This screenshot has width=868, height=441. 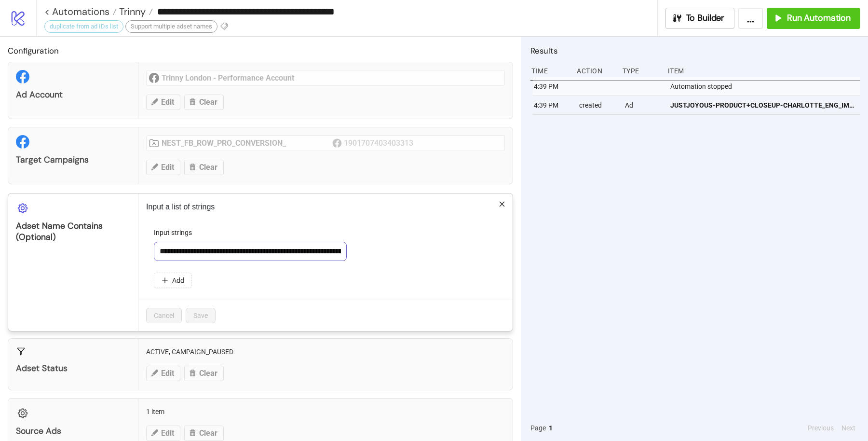 What do you see at coordinates (550, 71) in the screenshot?
I see `div: Time` at bounding box center [550, 71].